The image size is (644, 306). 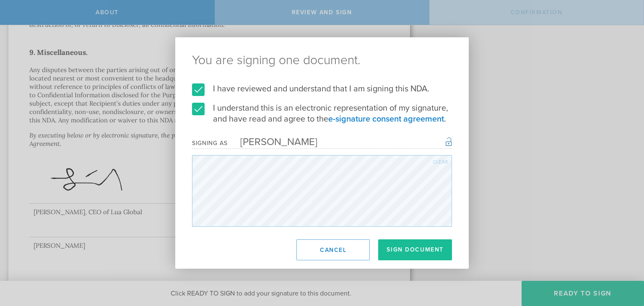 What do you see at coordinates (386, 119) in the screenshot?
I see `a: e-signature consent agreement` at bounding box center [386, 119].